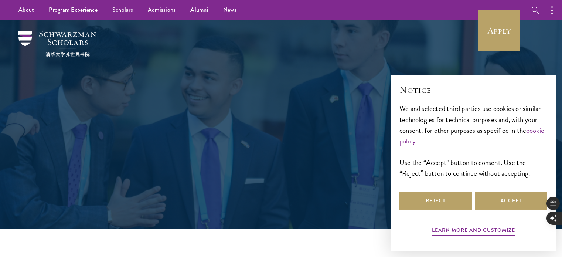 The height and width of the screenshot is (257, 562). What do you see at coordinates (473, 140) in the screenshot?
I see `div: We and selected third parties use cookies or similar technologies for technical purposes and, wit...` at bounding box center [473, 140].